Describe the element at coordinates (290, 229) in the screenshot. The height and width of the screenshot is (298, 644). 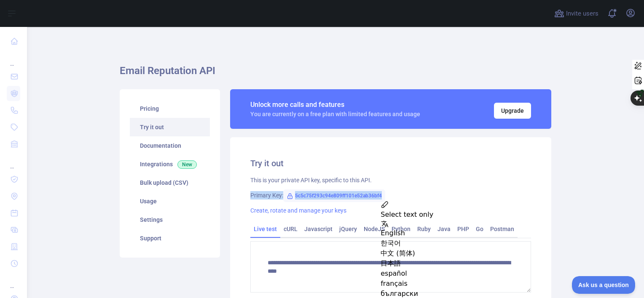
I see `a: cURL` at that location.